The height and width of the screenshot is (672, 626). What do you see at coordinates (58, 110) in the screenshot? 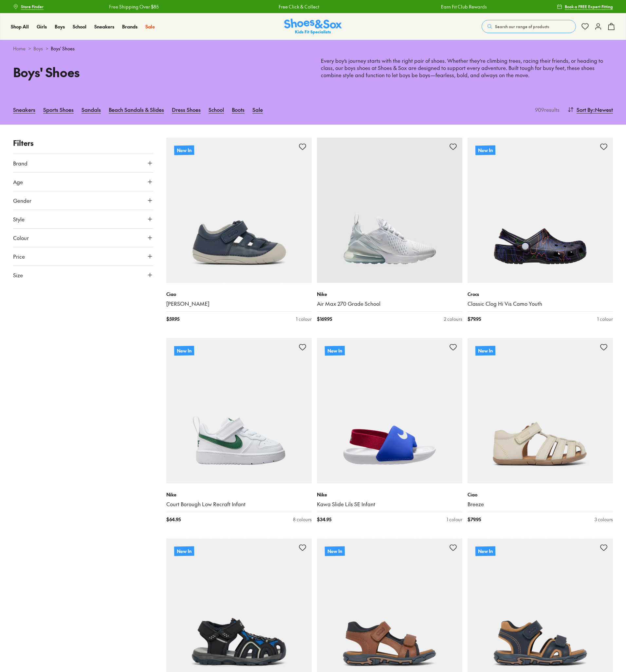
I see `a: Sports Shoes` at bounding box center [58, 110].